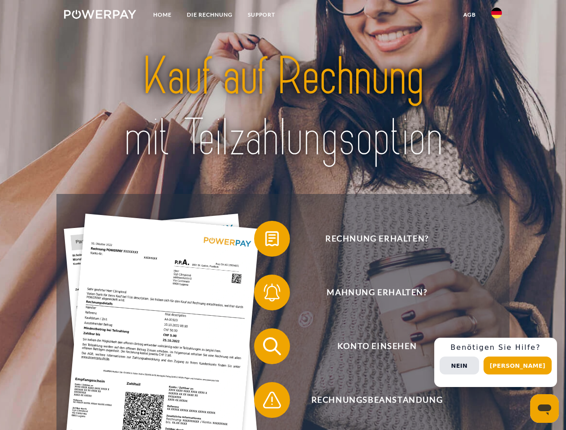  Describe the element at coordinates (377, 346) in the screenshot. I see `span: Konto einsehen` at that location.